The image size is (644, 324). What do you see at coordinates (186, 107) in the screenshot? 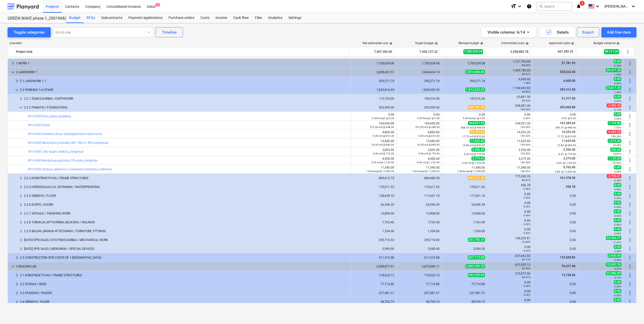
I see `div: 2.2.2 PAMATAI / FOUNDATIONS` at bounding box center [186, 107].